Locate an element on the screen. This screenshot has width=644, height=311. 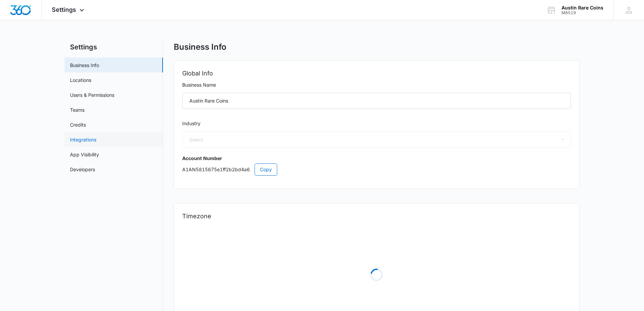
div: account id is located at coordinates (583, 13).